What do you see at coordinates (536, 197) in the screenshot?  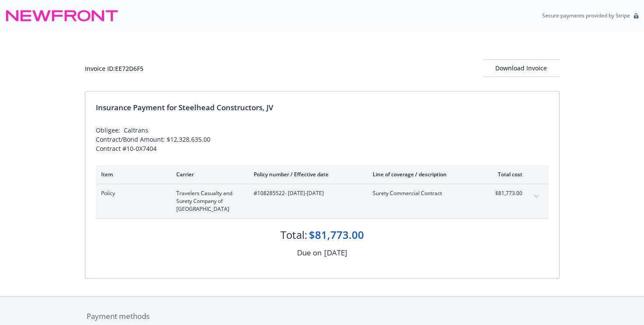 I see `button: expand content` at bounding box center [536, 197].